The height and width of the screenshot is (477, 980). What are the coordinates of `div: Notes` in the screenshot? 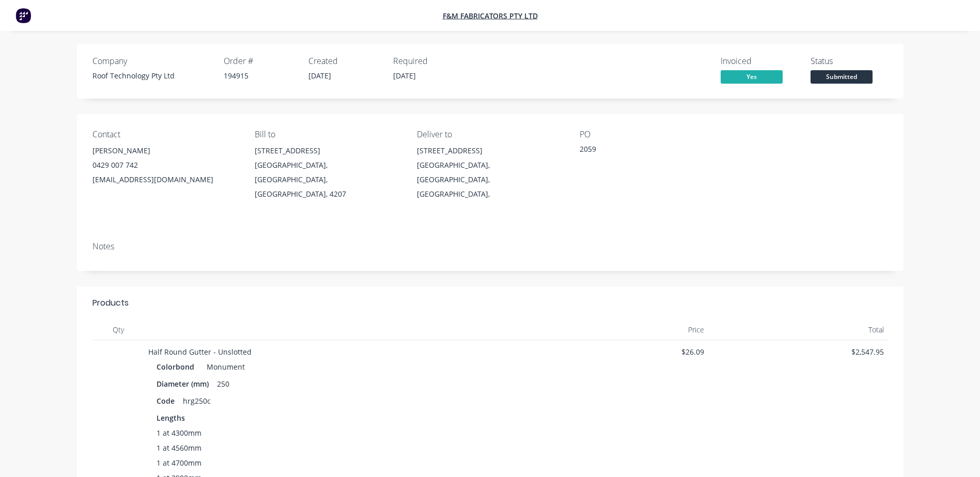 It's located at (490, 246).